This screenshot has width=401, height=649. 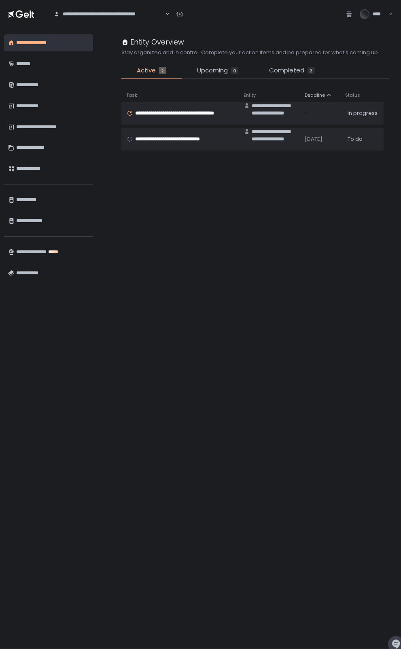 I want to click on span: Deadline, so click(x=315, y=95).